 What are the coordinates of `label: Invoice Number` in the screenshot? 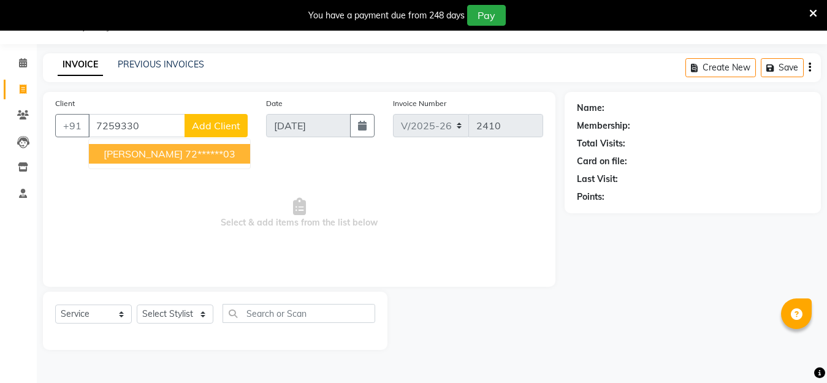 It's located at (419, 104).